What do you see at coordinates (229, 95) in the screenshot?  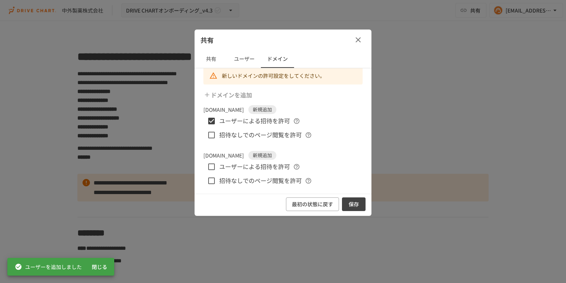 I see `button: ドメインを追加` at bounding box center [229, 95].